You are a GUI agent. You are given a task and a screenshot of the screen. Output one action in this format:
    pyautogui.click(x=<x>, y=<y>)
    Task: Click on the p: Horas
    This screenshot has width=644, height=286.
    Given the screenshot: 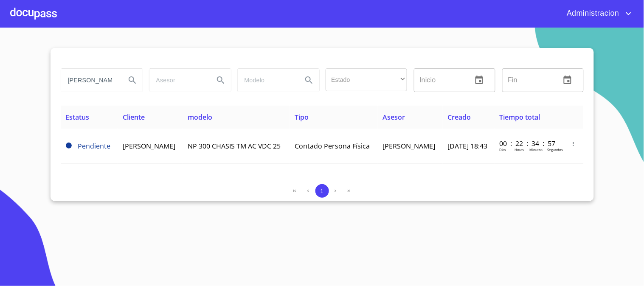 What is the action you would take?
    pyautogui.click(x=519, y=149)
    